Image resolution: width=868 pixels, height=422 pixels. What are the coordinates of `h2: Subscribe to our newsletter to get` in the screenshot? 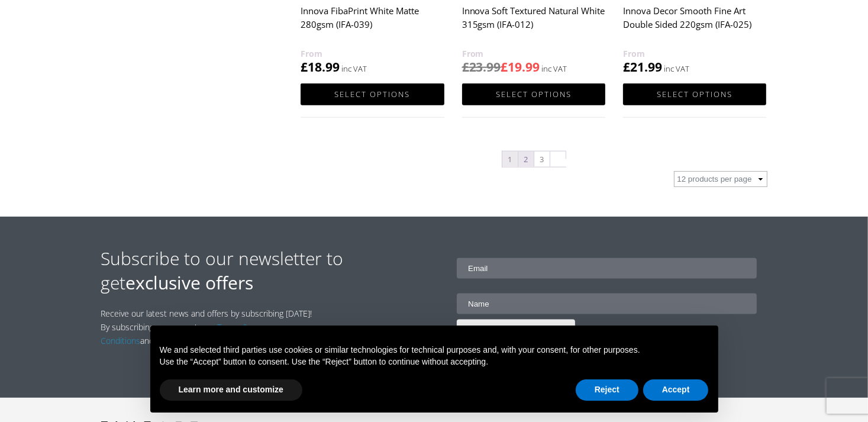 It's located at (267, 270).